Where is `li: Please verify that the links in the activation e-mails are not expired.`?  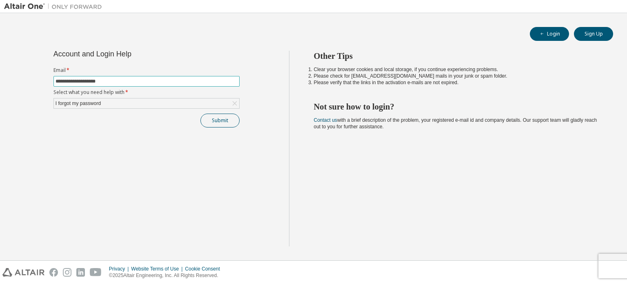
li: Please verify that the links in the activation e-mails are not expired. is located at coordinates (456, 82).